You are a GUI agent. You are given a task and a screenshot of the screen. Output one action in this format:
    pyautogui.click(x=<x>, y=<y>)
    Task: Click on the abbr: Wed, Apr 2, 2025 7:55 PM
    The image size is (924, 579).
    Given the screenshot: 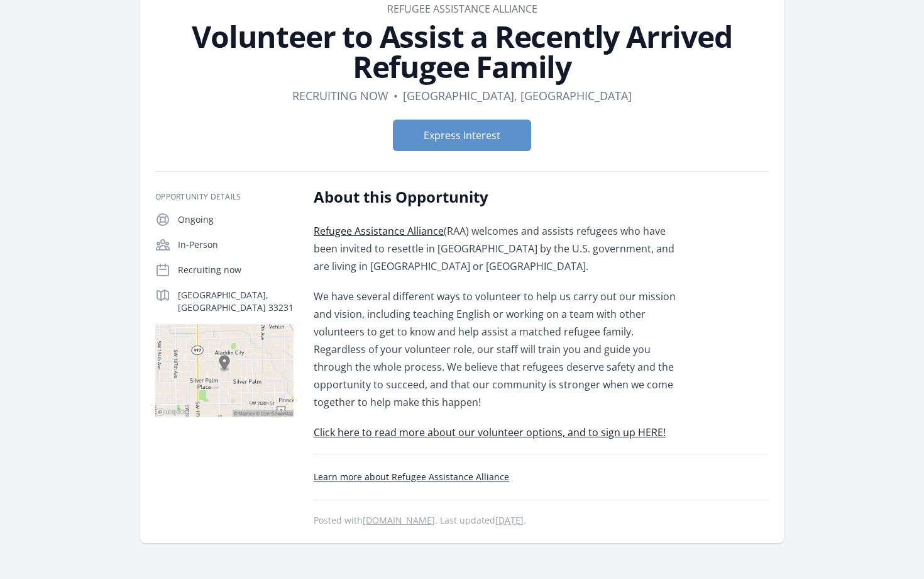 What is the action you would take?
    pyautogui.click(x=509, y=520)
    